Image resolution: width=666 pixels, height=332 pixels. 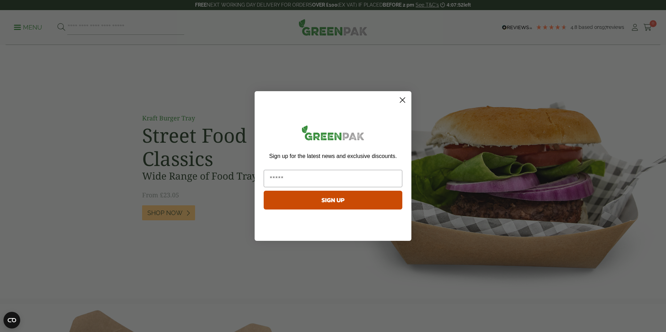 What do you see at coordinates (333, 156) in the screenshot?
I see `span: Sign up for the latest news and exclusive discounts.` at bounding box center [333, 156].